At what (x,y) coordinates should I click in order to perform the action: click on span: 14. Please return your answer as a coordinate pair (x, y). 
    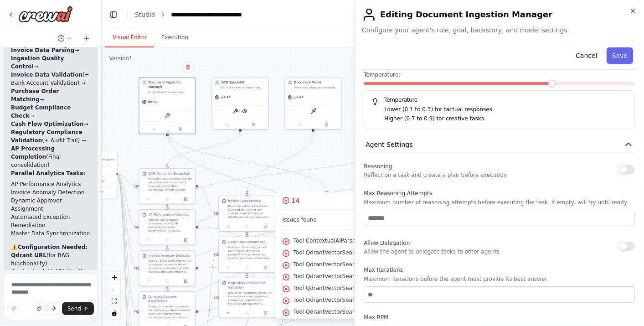
    Looking at the image, I should click on (296, 200).